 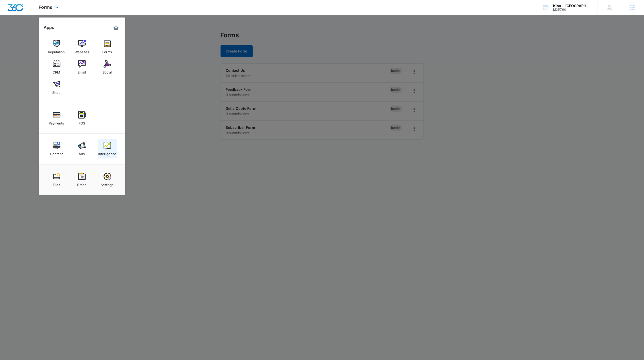 What do you see at coordinates (82, 149) in the screenshot?
I see `a: Ads` at bounding box center [82, 149].